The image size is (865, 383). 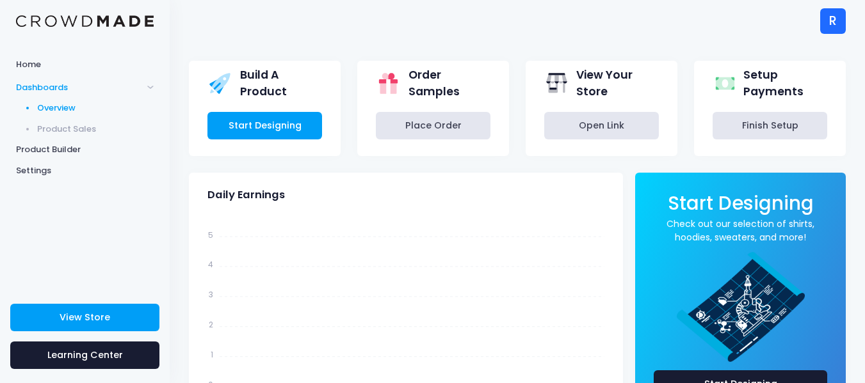 I want to click on tspan: 2, so click(x=211, y=325).